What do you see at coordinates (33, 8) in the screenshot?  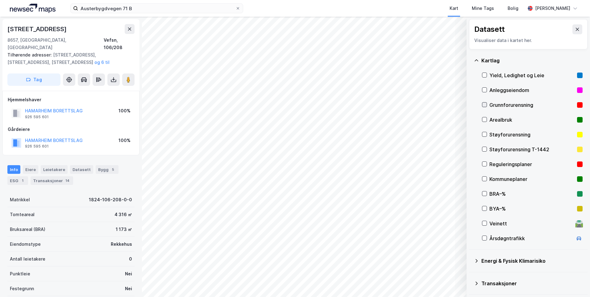 I see `img: logo.a4113a55bc3d86da70a041830d287a7e.svg` at bounding box center [33, 8].